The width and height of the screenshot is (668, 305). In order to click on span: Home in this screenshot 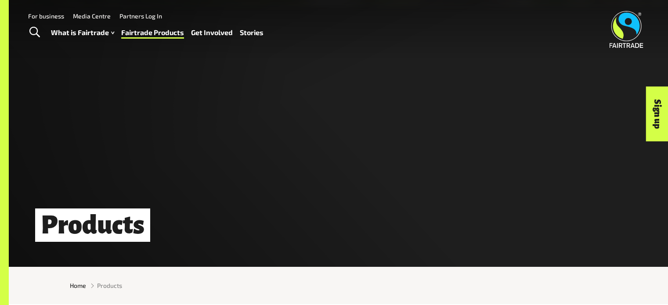, I will do `click(78, 285)`.